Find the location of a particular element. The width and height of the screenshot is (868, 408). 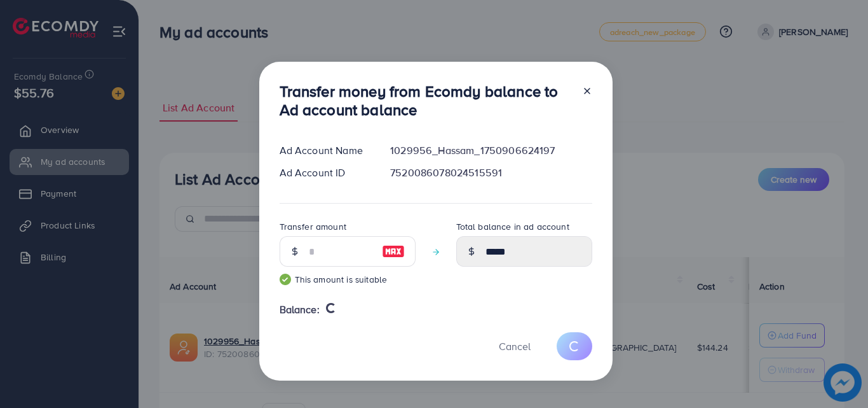

label: Total balance in ad account is located at coordinates (513, 227).